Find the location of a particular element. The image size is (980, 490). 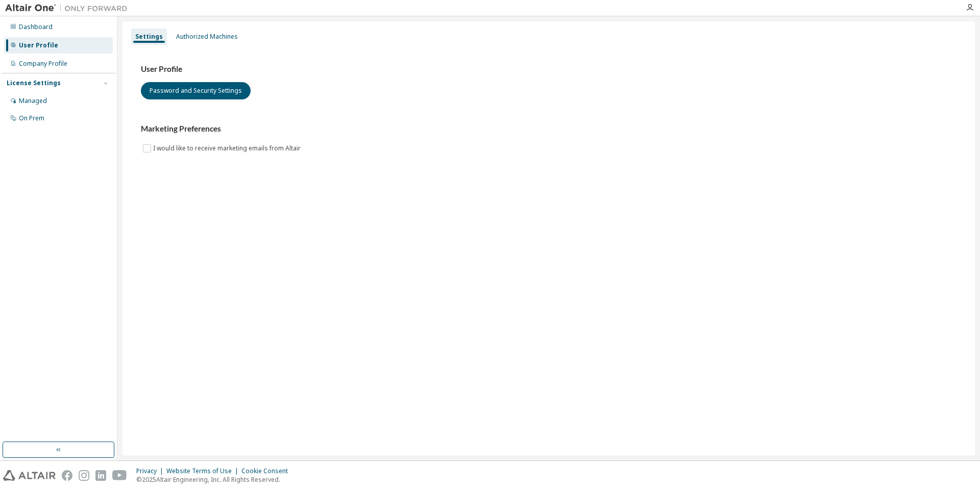

button: Password and Security Settings is located at coordinates (196, 90).